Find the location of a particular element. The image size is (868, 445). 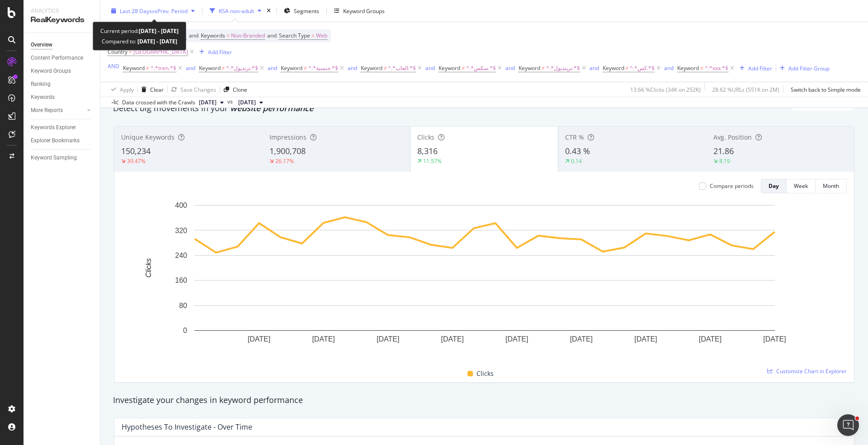

span: Customize Chart in Explorer is located at coordinates (811, 371).